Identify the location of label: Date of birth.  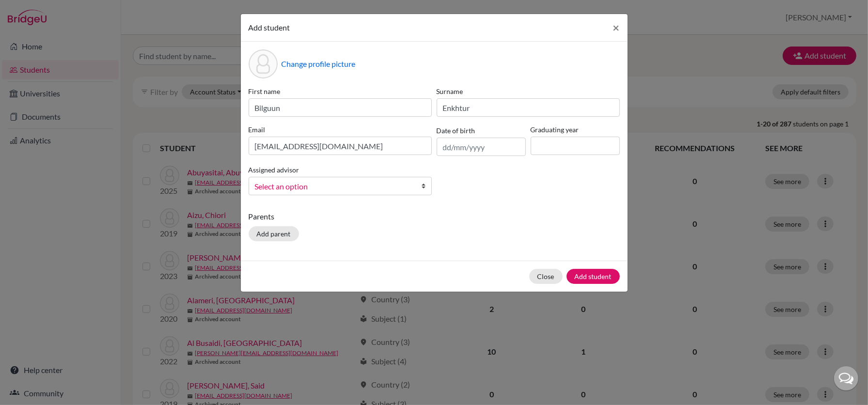
(456, 130).